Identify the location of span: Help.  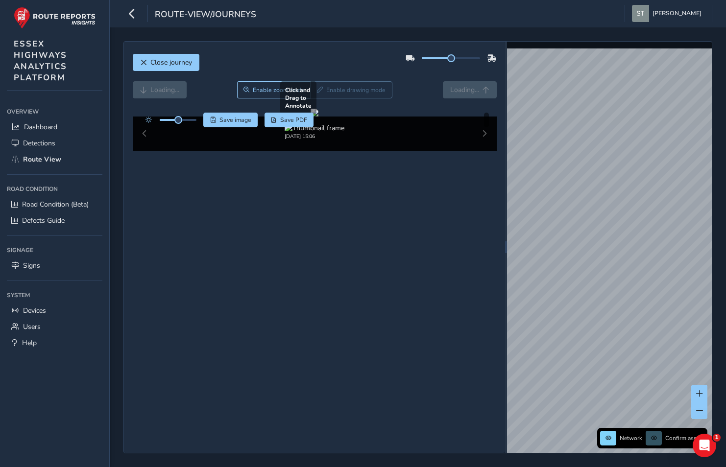
(29, 343).